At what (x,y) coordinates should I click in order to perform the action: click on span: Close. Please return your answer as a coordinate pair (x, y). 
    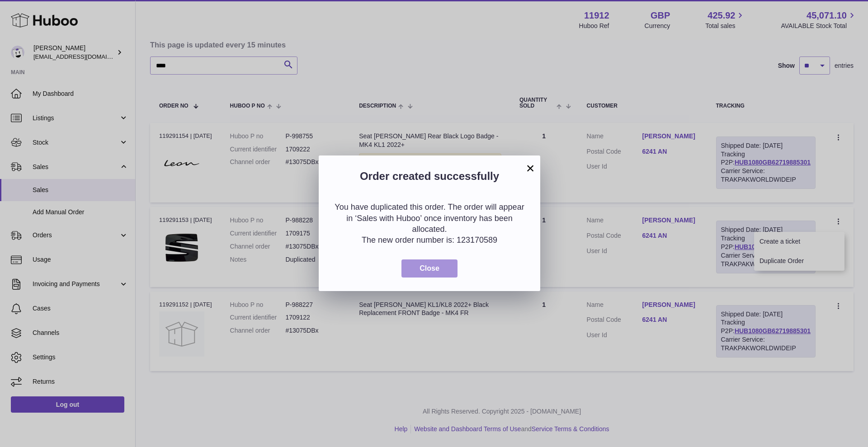
    Looking at the image, I should click on (429, 268).